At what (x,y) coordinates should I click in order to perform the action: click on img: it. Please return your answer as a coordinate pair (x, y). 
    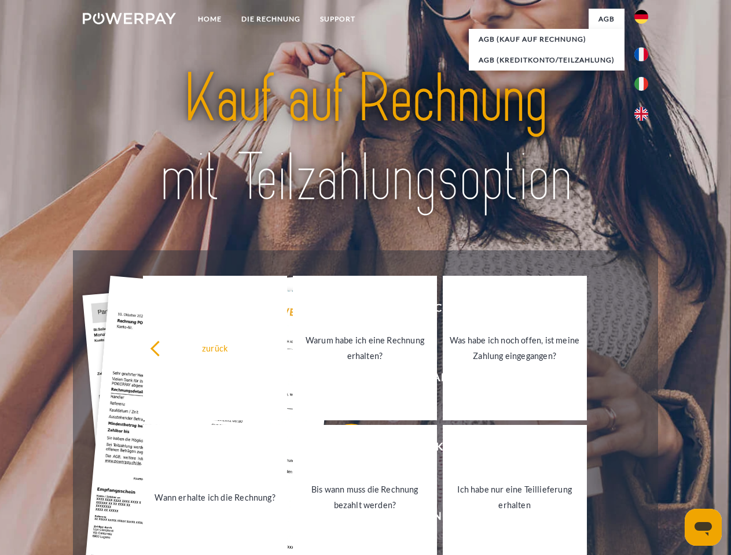
    Looking at the image, I should click on (641, 84).